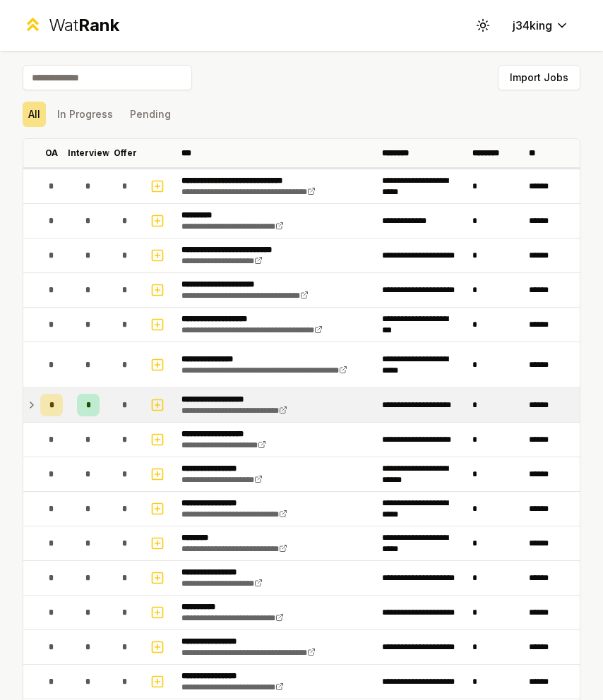 The height and width of the screenshot is (700, 603). I want to click on p: Interview, so click(88, 153).